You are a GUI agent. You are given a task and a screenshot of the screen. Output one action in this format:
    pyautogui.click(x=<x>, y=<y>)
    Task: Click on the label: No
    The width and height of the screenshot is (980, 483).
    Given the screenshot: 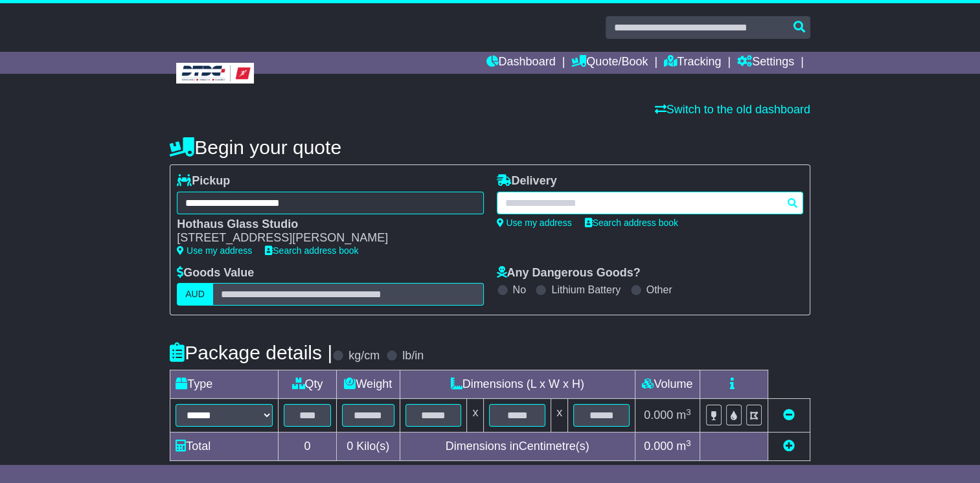 What is the action you would take?
    pyautogui.click(x=519, y=289)
    